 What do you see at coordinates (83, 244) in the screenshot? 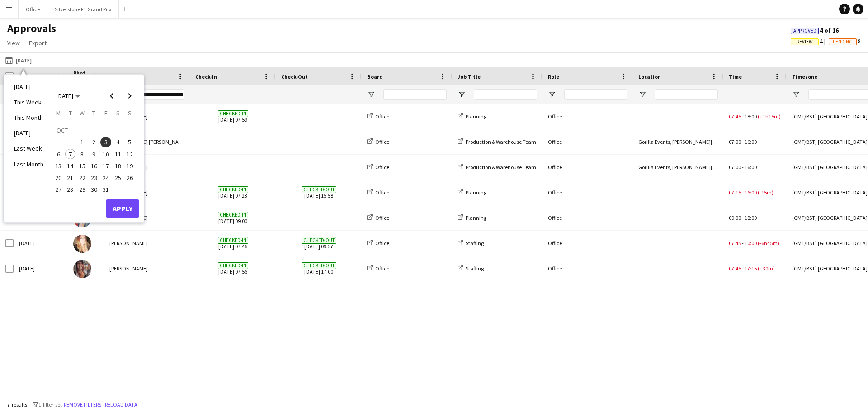
I see `img: Laura Pearson` at bounding box center [83, 244].